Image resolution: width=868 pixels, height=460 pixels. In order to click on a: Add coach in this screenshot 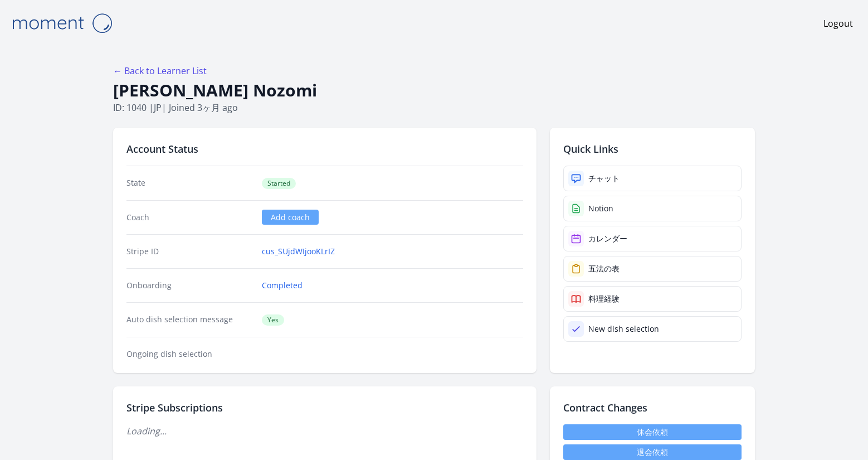, I will do `click(290, 217)`.